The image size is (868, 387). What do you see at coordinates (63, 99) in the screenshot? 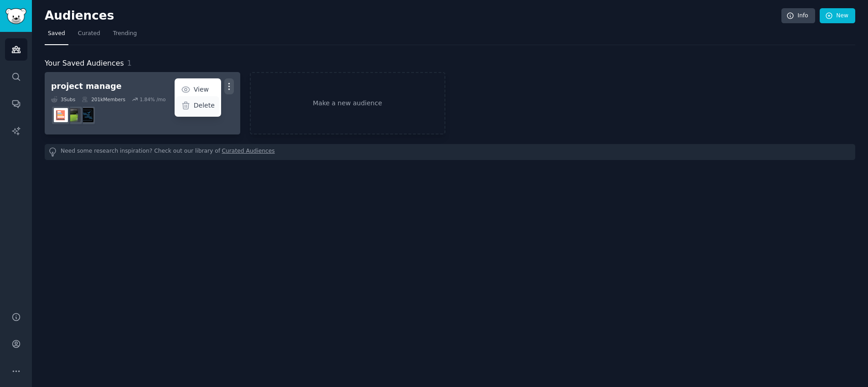
I see `div: 3 Sub s` at bounding box center [63, 99].